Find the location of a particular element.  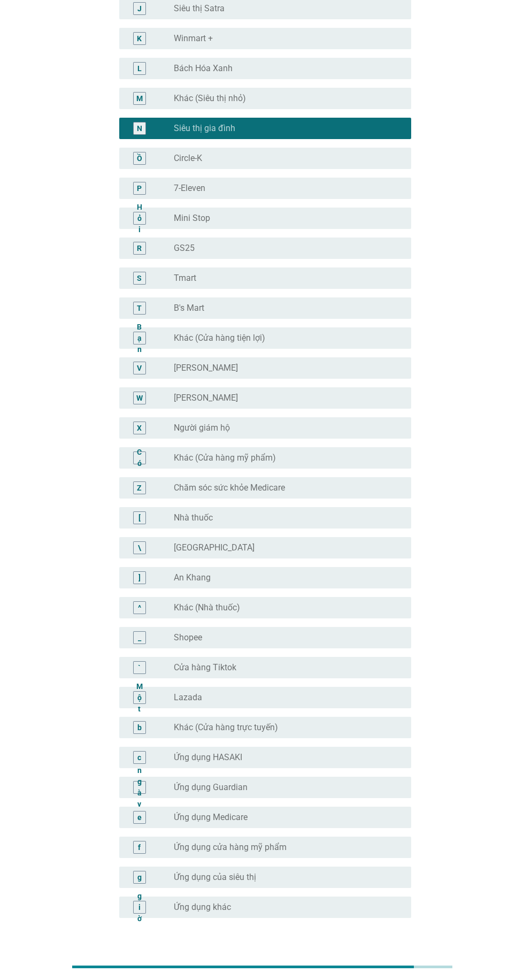

font: Khác (Nhà thuốc) is located at coordinates (207, 607).